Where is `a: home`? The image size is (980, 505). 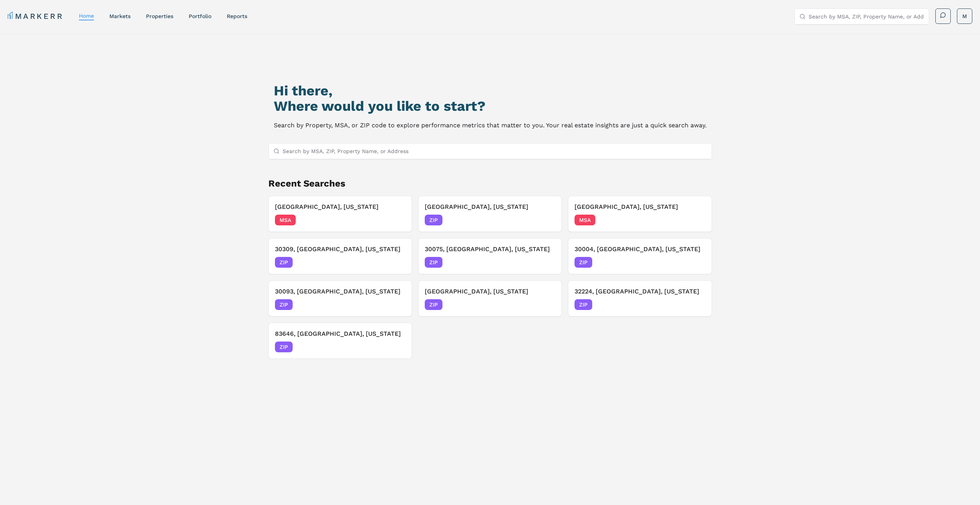 a: home is located at coordinates (86, 16).